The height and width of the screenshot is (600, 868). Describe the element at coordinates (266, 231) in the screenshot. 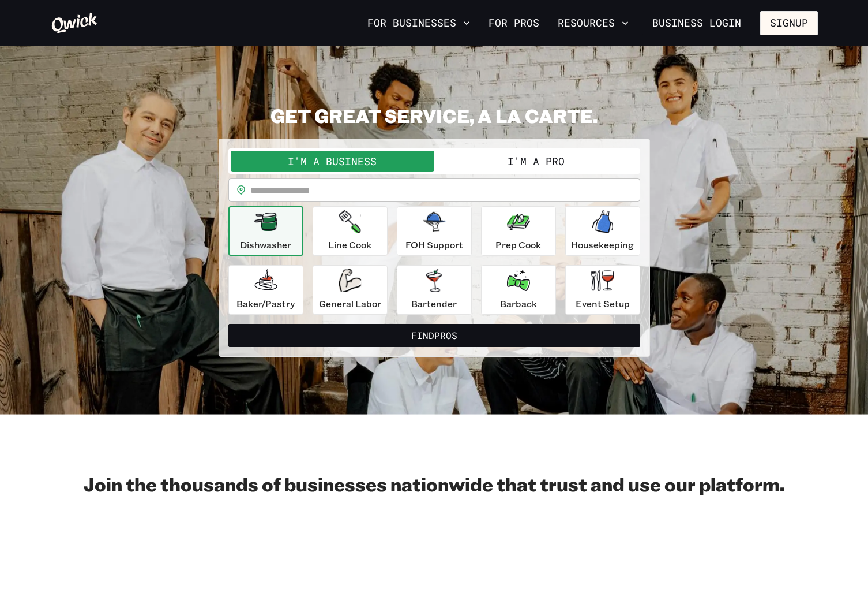

I see `button: Dishwasher` at that location.